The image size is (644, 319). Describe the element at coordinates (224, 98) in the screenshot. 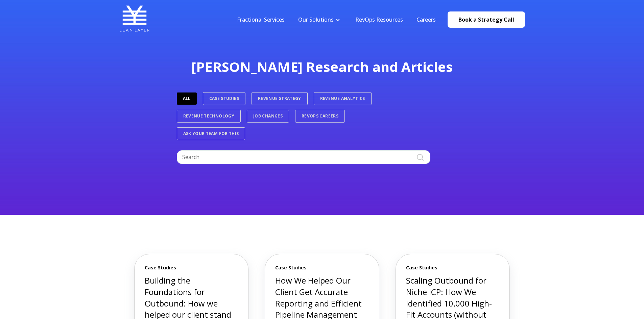

I see `a: Case Studies` at that location.